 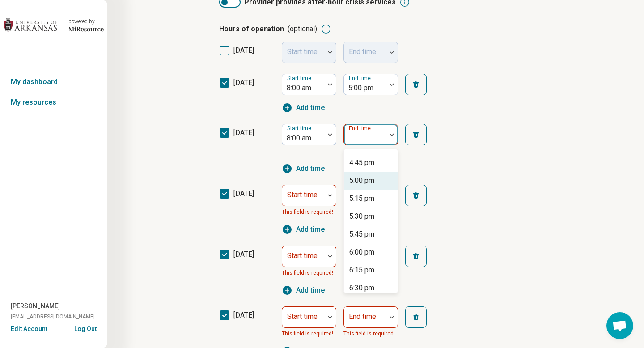 What do you see at coordinates (362, 252) in the screenshot?
I see `div: 6:00 pm` at bounding box center [362, 252].